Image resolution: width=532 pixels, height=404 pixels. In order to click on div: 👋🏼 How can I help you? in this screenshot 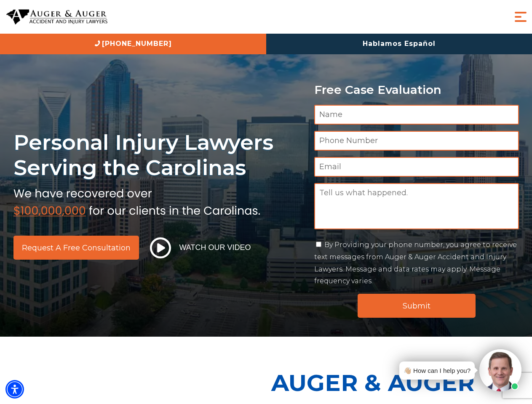, I will do `click(437, 370)`.